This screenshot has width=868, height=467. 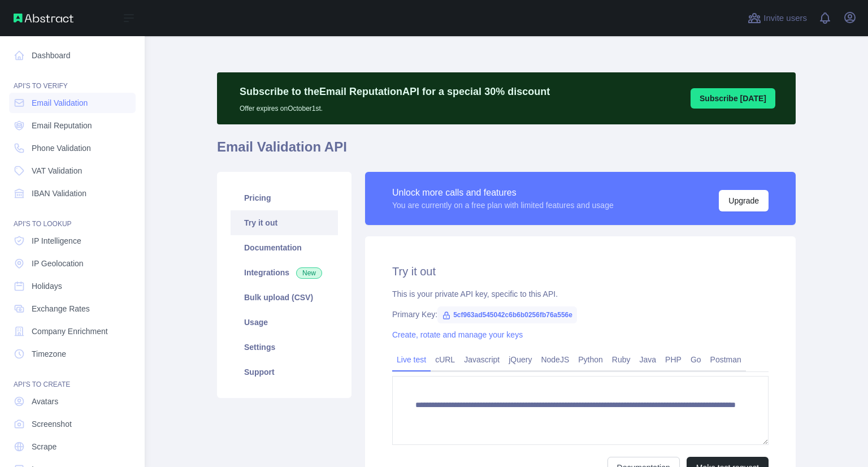 What do you see at coordinates (58, 264) in the screenshot?
I see `span: IP Geolocation` at bounding box center [58, 264].